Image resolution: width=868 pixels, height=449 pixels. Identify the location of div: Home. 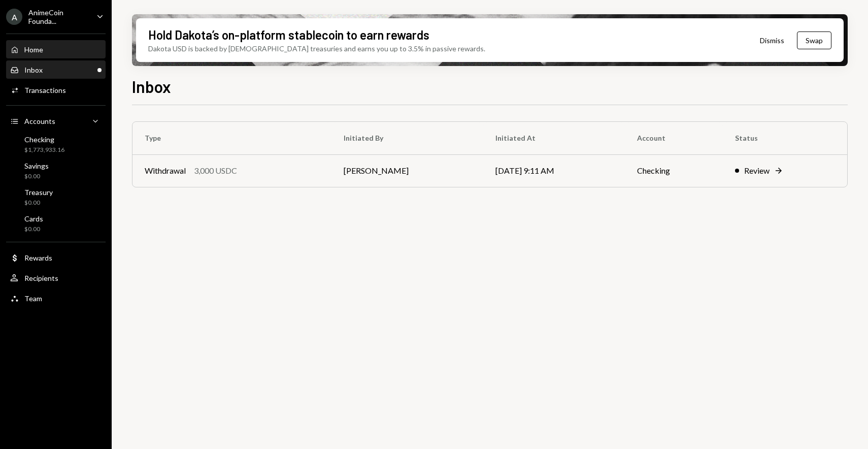
(34, 49).